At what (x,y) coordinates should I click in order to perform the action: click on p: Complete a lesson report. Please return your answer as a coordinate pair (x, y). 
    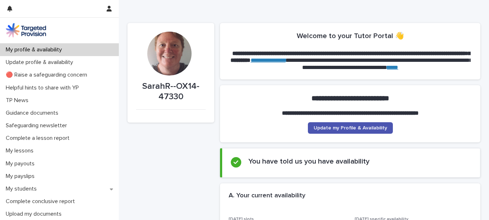
    Looking at the image, I should click on (39, 138).